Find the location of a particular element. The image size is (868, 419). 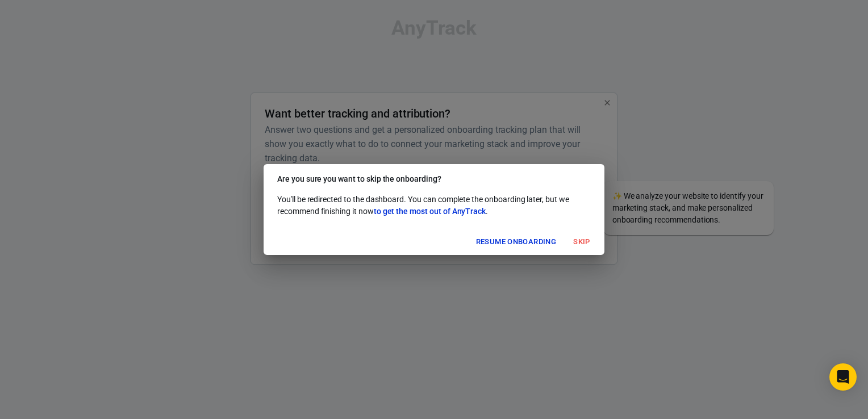

div: Open Intercom Messenger is located at coordinates (843, 377).